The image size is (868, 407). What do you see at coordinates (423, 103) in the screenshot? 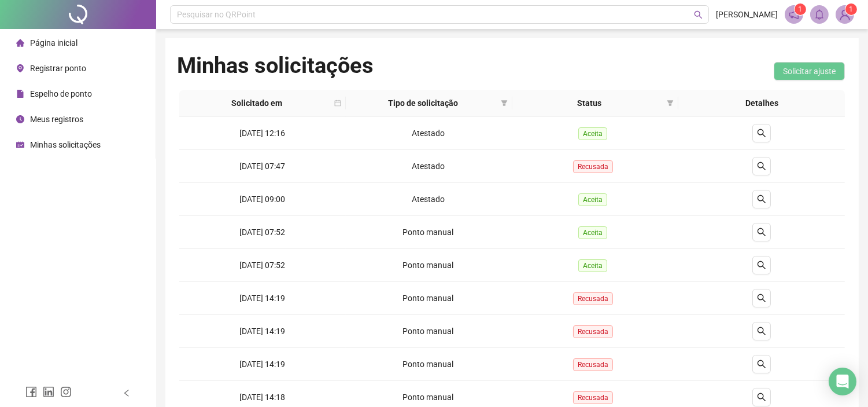
I see `span: Tipo de solicitação` at bounding box center [423, 103].